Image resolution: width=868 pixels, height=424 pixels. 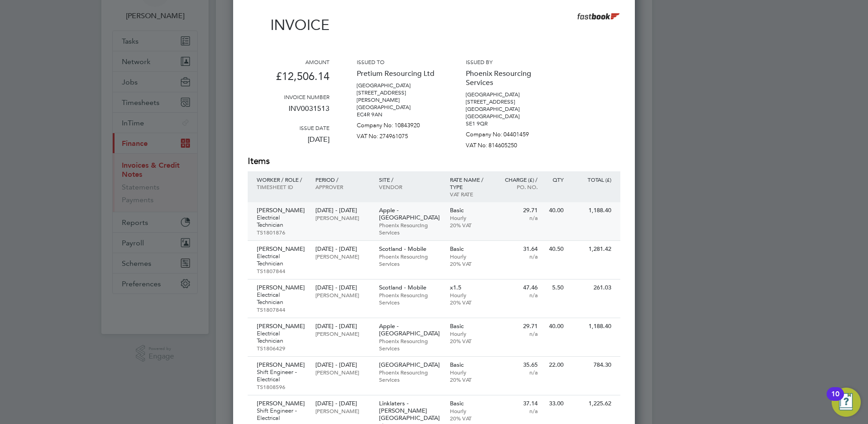 I want to click on p: 5.50, so click(x=555, y=288).